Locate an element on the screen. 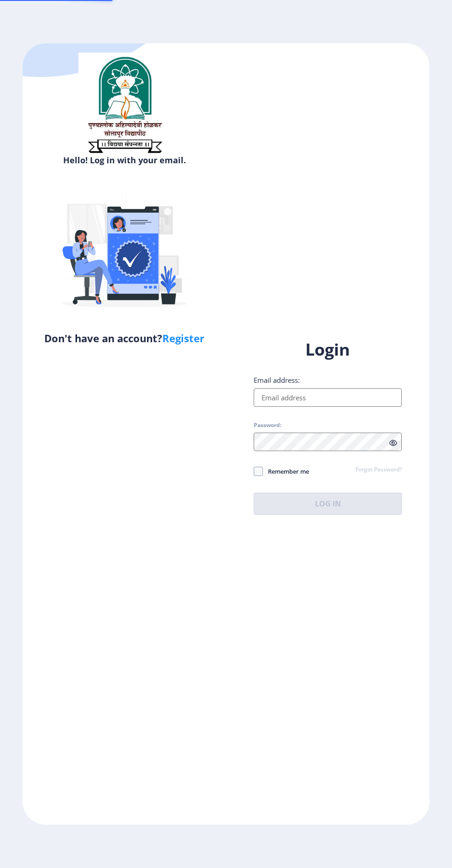  label: Email address: is located at coordinates (277, 380).